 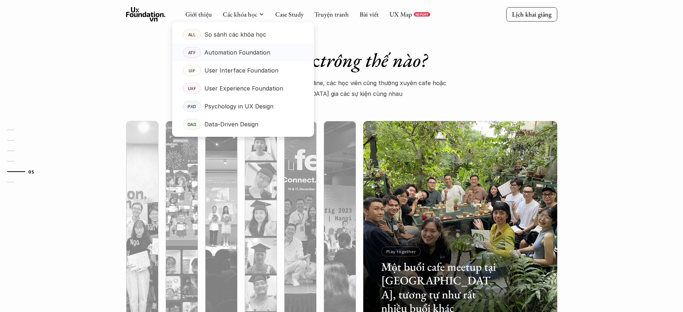 I want to click on a: UXFUser Experience Foundation, so click(x=243, y=88).